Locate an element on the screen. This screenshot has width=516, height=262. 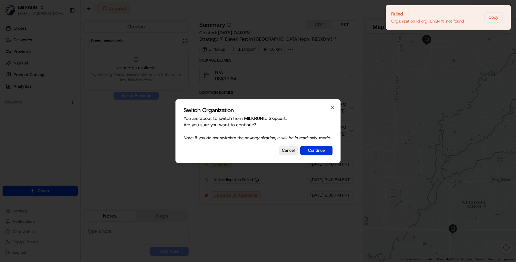
span: MILKRUN is located at coordinates (253, 118).